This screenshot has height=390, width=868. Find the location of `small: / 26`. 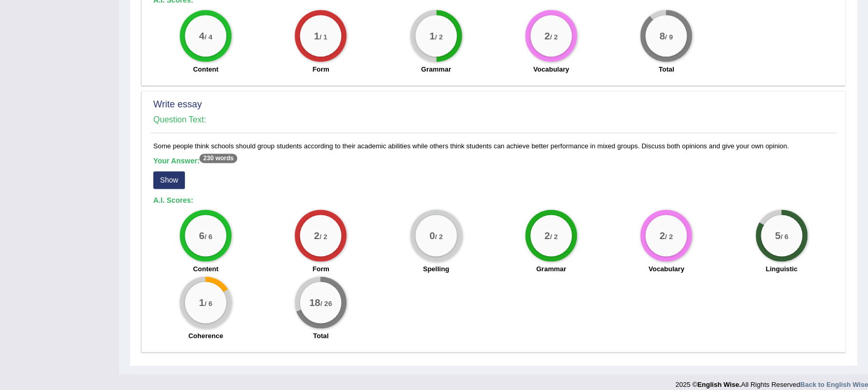

small: / 26 is located at coordinates (326, 303).